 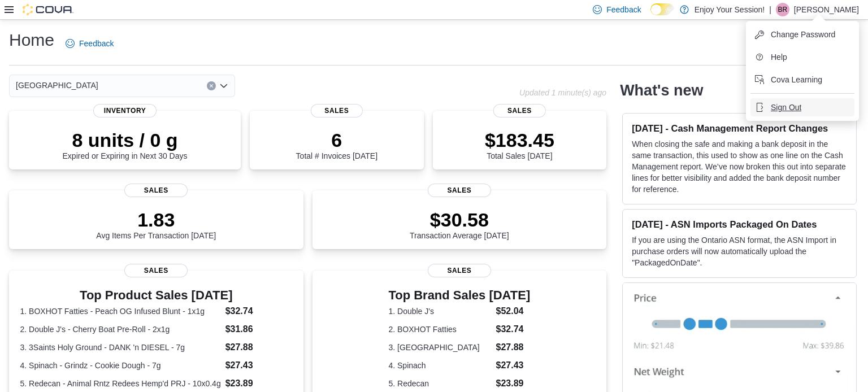 What do you see at coordinates (803, 34) in the screenshot?
I see `span: Change Password` at bounding box center [803, 34].